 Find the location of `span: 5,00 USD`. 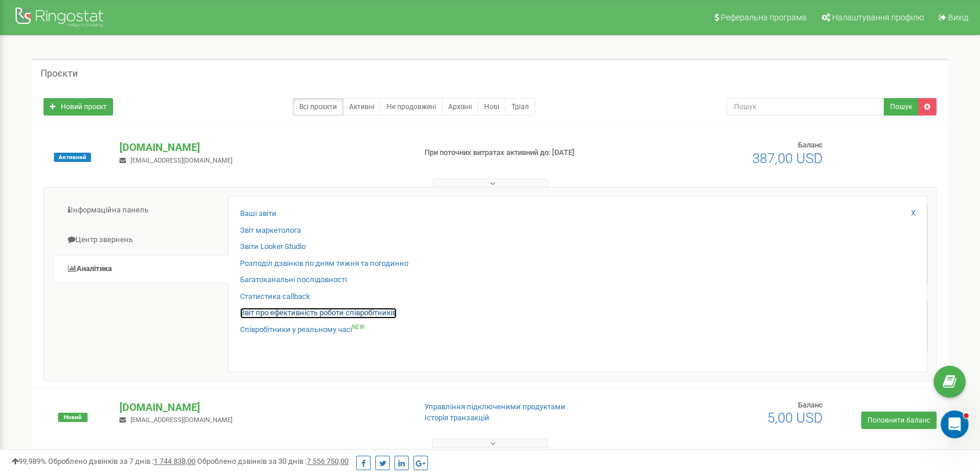

span: 5,00 USD is located at coordinates (795, 418).